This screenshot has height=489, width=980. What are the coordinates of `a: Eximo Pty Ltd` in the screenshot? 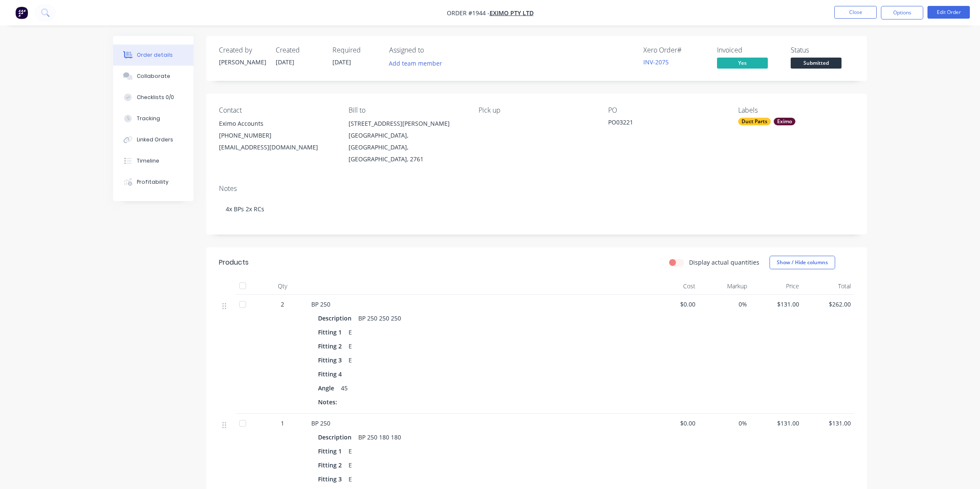 It's located at (511, 13).